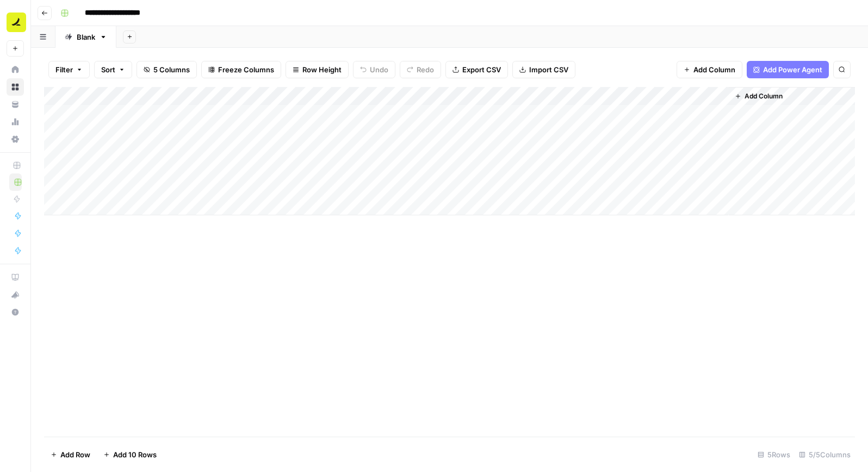 This screenshot has width=868, height=472. What do you see at coordinates (787, 69) in the screenshot?
I see `button: Add Power Agent` at bounding box center [787, 69].